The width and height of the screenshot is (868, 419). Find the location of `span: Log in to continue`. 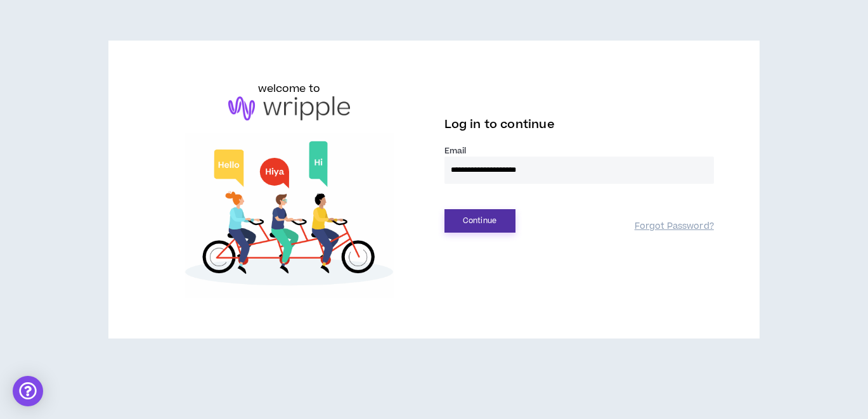

span: Log in to continue is located at coordinates (500, 124).